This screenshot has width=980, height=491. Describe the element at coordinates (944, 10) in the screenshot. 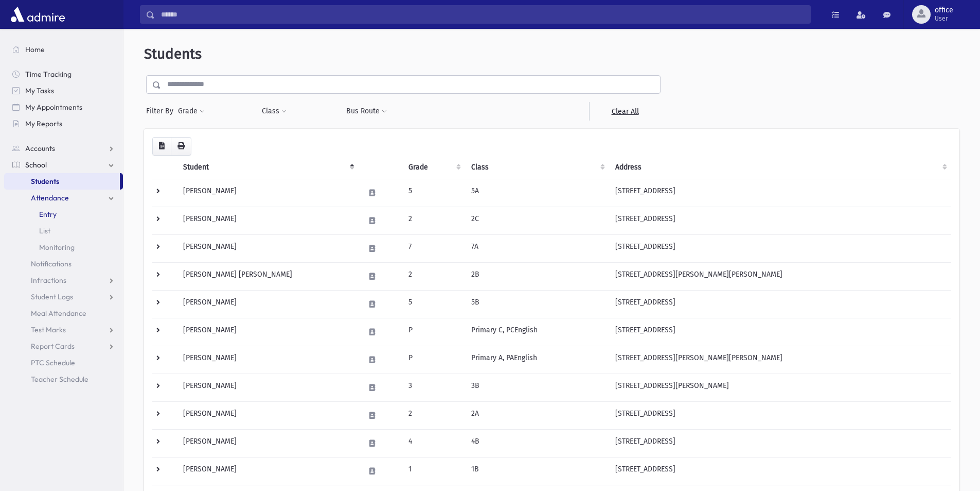

I see `span: office` at that location.